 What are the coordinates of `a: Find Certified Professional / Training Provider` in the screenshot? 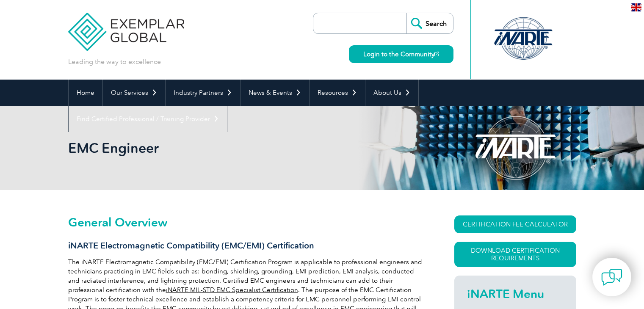 It's located at (148, 119).